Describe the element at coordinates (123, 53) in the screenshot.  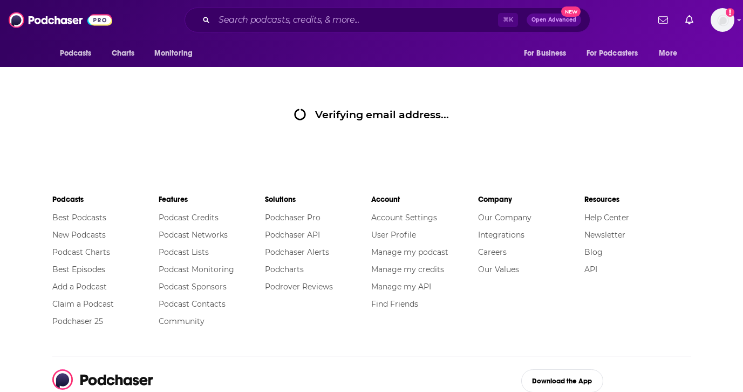
I see `a: Charts` at that location.